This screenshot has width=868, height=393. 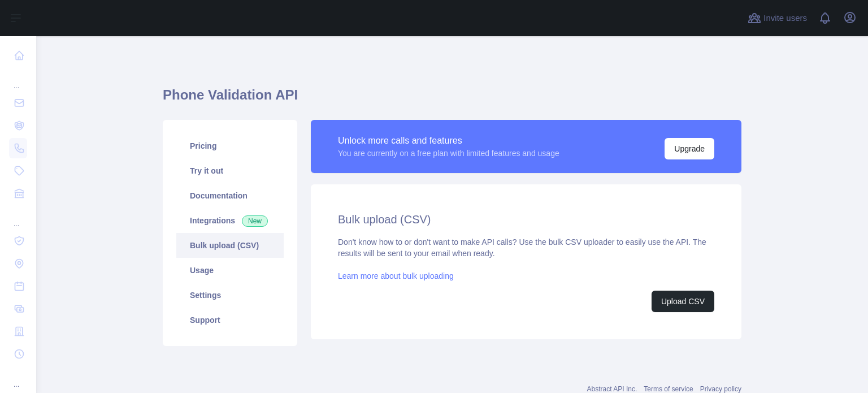 What do you see at coordinates (452, 99) in the screenshot?
I see `h1: Phone Validation API` at bounding box center [452, 99].